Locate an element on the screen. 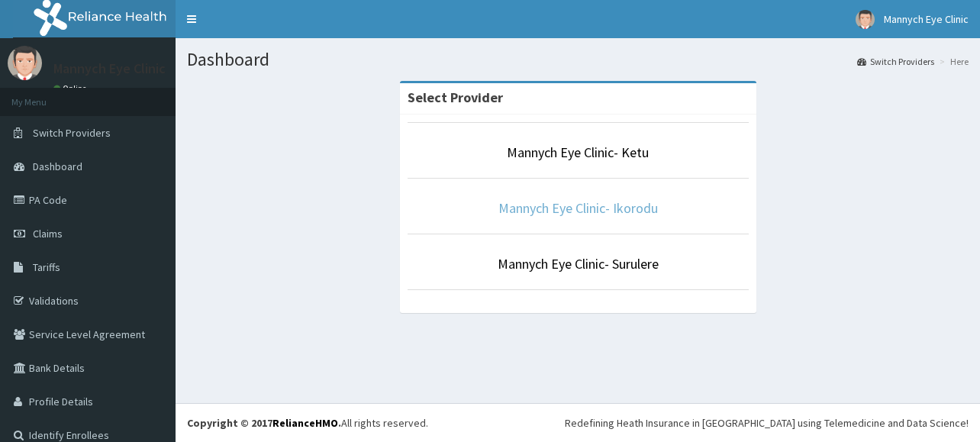  a: Online is located at coordinates (71, 89).